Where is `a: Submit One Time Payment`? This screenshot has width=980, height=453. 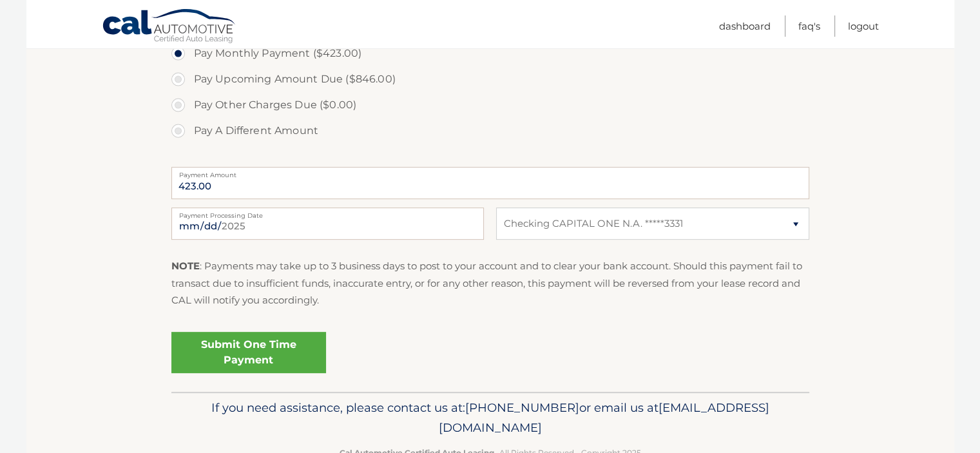 a: Submit One Time Payment is located at coordinates (249, 352).